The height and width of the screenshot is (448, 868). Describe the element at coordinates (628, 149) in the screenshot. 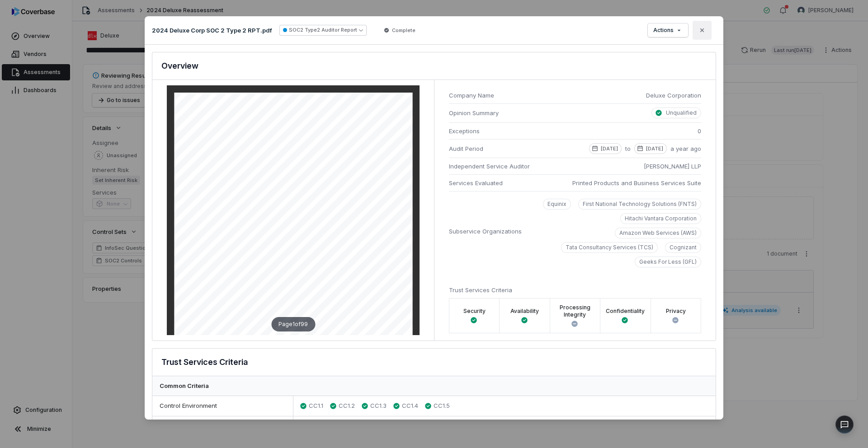

I see `span: to` at that location.